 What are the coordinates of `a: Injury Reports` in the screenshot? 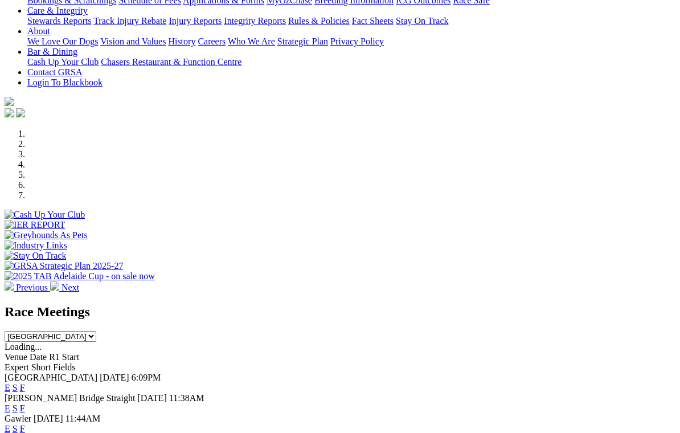 It's located at (195, 21).